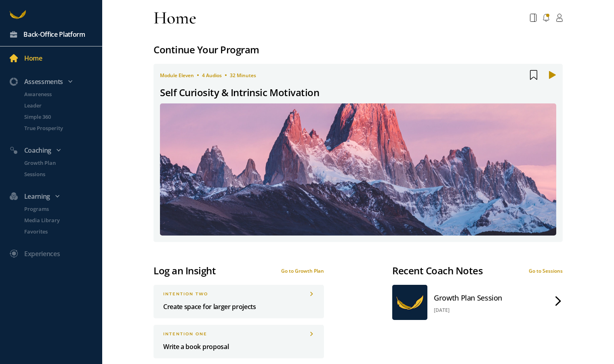 This screenshot has width=614, height=364. I want to click on div: Recent Coach Notes, so click(437, 270).